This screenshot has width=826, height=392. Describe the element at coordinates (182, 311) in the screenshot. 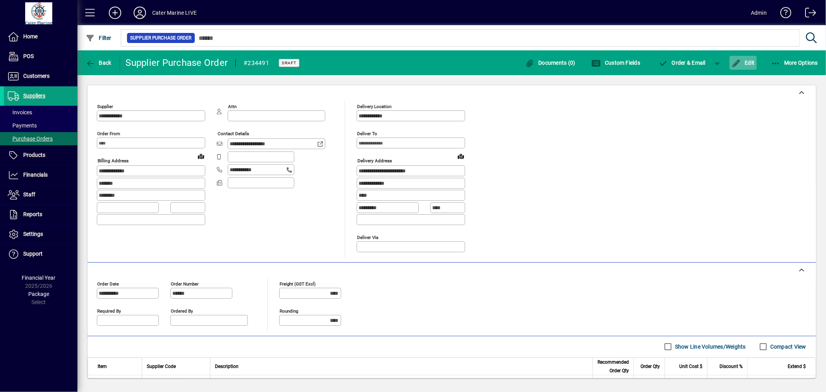

I see `mat-label: Ordered by` at that location.